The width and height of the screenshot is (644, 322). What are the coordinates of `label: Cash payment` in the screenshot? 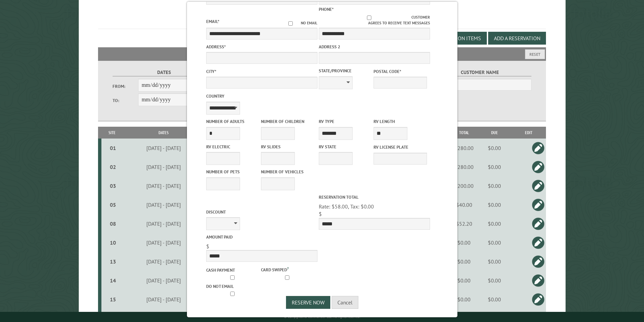 It's located at (233, 270).